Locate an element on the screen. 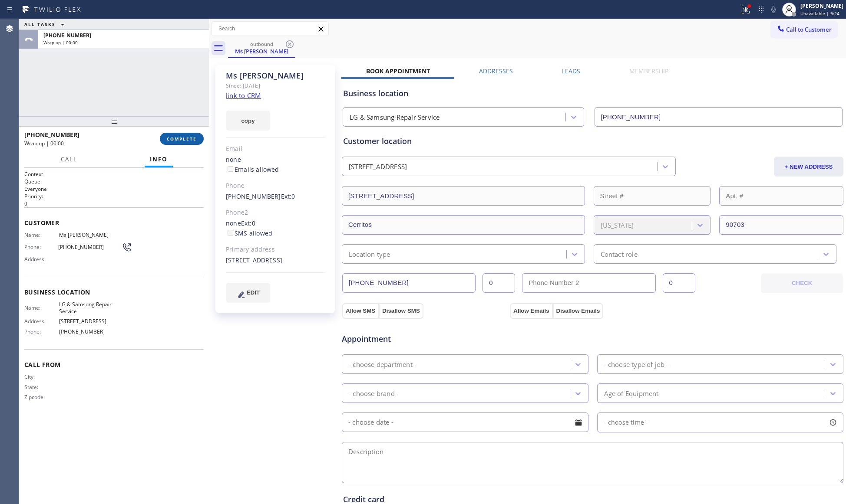 This screenshot has height=504, width=846. label: Emails allowed is located at coordinates (252, 169).